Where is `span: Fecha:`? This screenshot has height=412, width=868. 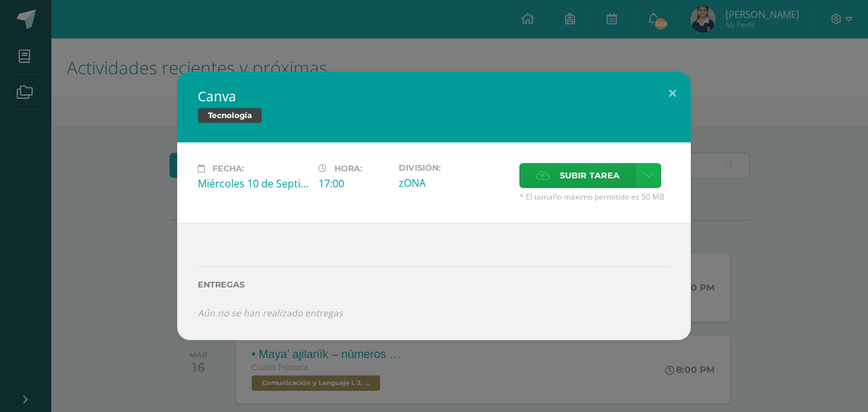 span: Fecha: is located at coordinates (228, 168).